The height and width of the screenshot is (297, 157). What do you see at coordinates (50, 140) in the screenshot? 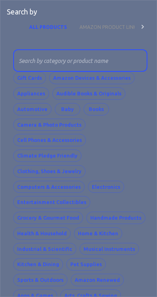
I see `button: Cell Phones & Accessories` at bounding box center [50, 140].